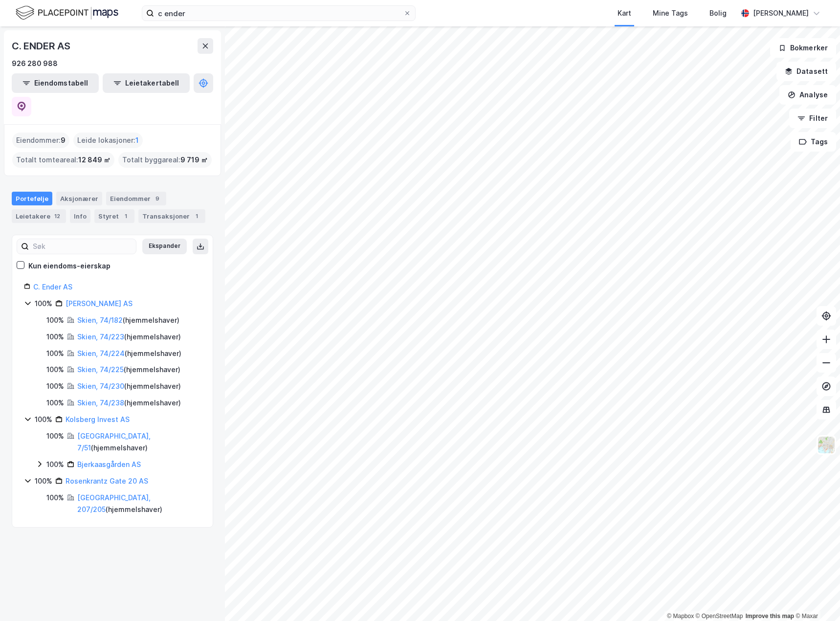  What do you see at coordinates (42, 46) in the screenshot?
I see `div: C. ENDER AS` at bounding box center [42, 46].